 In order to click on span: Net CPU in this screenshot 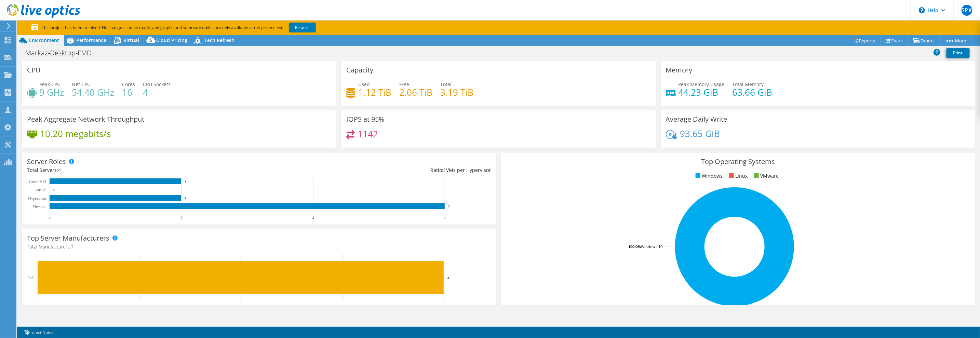, I will do `click(81, 84)`.